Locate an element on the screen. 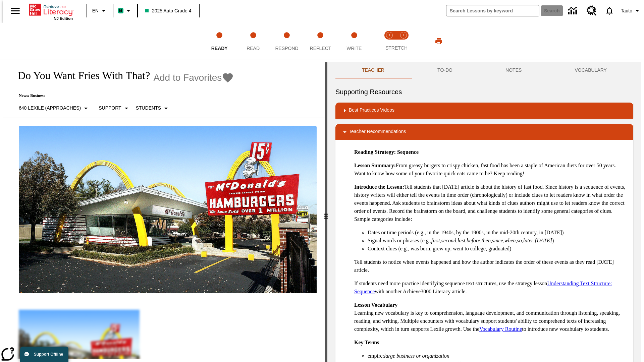 The height and width of the screenshot is (362, 644). strong: Reading Strategy: is located at coordinates (375, 152).